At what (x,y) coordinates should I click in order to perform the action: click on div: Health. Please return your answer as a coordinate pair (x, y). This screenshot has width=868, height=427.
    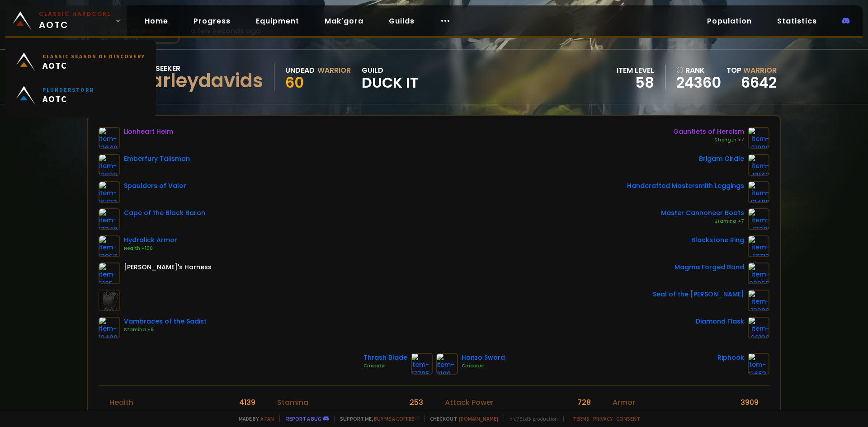
    Looking at the image, I should click on (121, 402).